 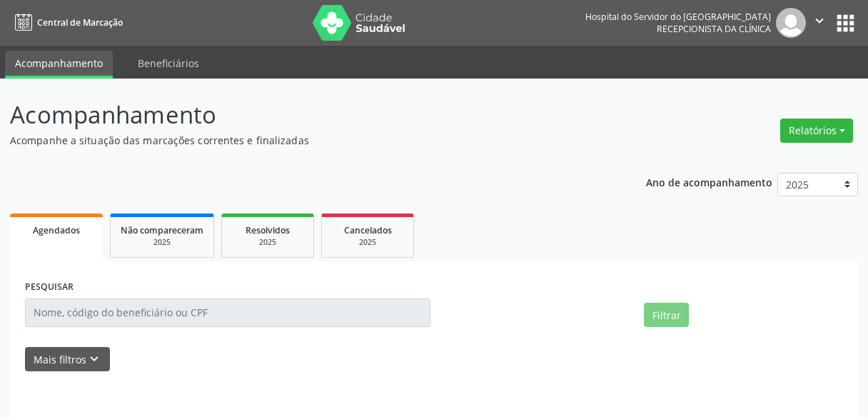 I want to click on label: PESQUISAR, so click(x=49, y=287).